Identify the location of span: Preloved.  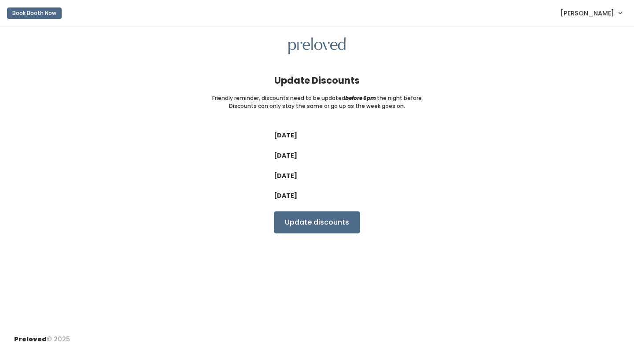
(30, 339).